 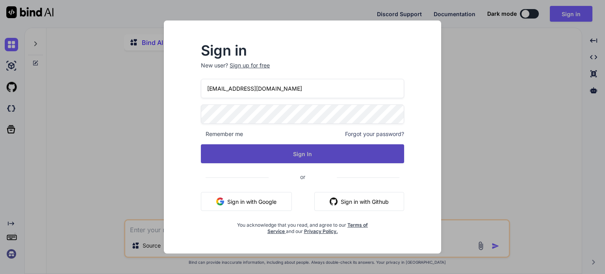 I want to click on p: New user?, so click(x=302, y=70).